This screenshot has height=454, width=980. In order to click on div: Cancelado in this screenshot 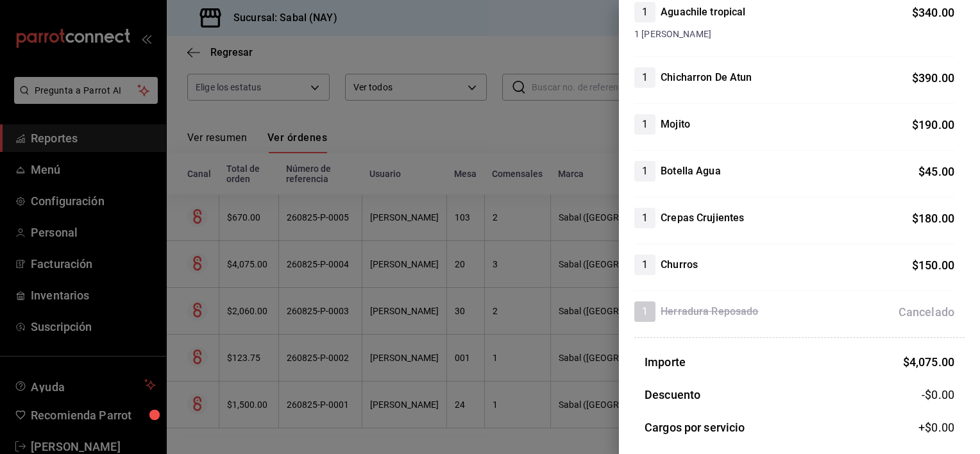, I will do `click(926, 312)`.